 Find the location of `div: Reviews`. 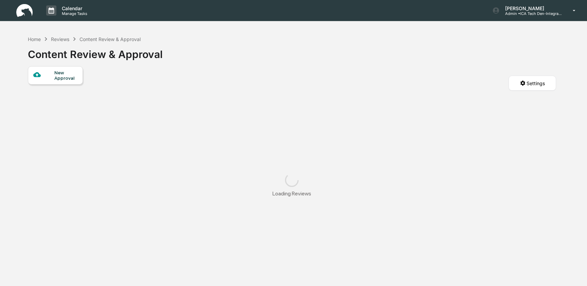

div: Reviews is located at coordinates (60, 39).